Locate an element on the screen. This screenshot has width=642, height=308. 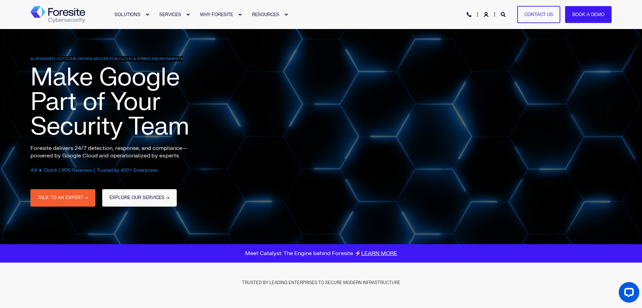
a: EXPLORE OUR SERVICES → is located at coordinates (140, 198).